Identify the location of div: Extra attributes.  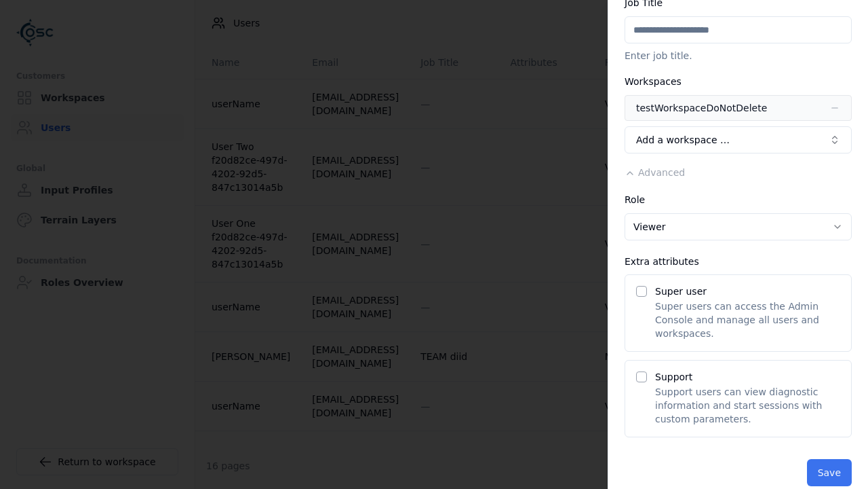
(738, 261).